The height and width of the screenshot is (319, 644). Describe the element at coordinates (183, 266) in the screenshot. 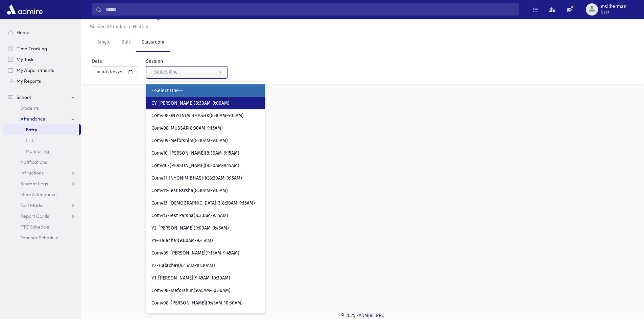

I see `span: Y2-Halacha1(9:45AM-10:30AM)` at that location.